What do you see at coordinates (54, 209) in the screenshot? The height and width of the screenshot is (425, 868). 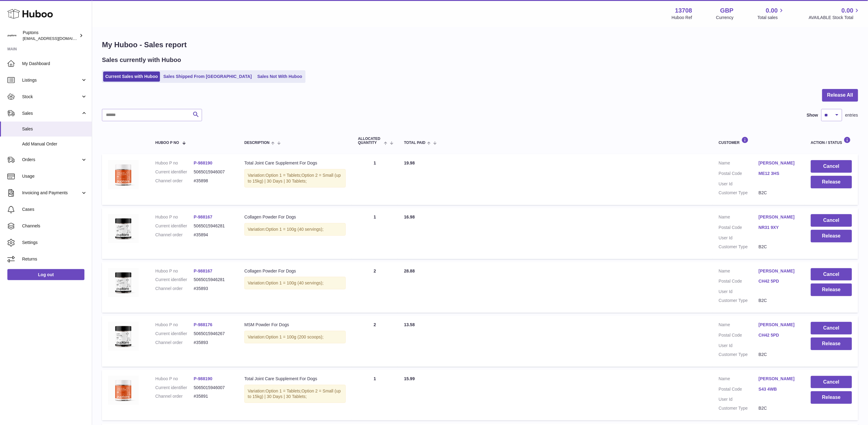 I see `span: Cases` at bounding box center [54, 209].